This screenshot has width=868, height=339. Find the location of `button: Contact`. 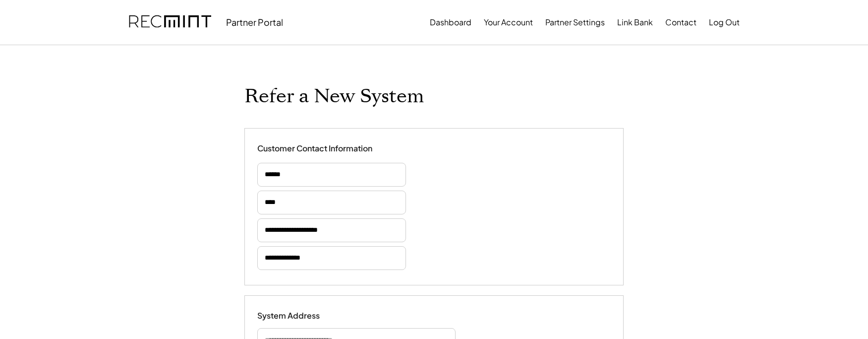

button: Contact is located at coordinates (681, 23).